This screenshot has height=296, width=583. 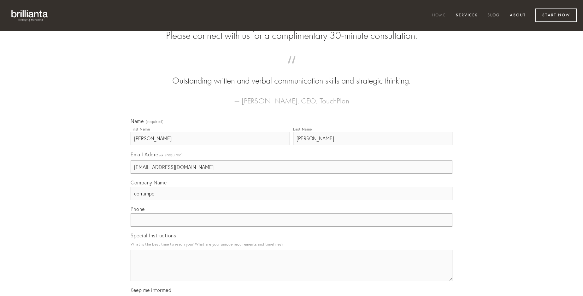 What do you see at coordinates (140, 129) in the screenshot?
I see `div: First Name` at bounding box center [140, 129].